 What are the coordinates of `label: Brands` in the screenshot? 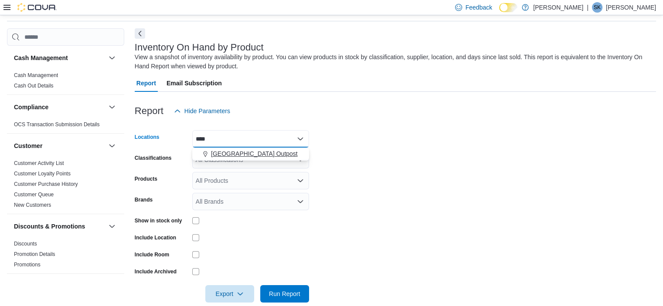 It's located at (143, 200).